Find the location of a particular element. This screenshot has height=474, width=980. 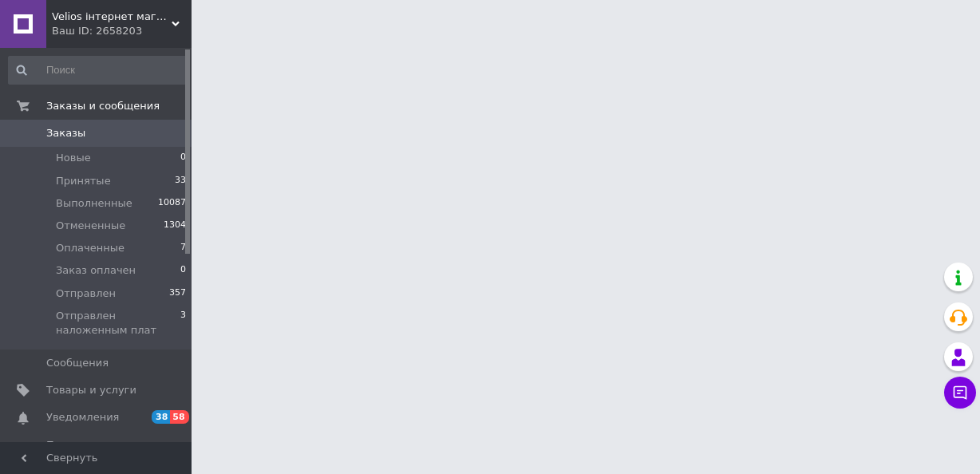

span: Velios інтернет магазин нижньої білизни is located at coordinates (112, 17).